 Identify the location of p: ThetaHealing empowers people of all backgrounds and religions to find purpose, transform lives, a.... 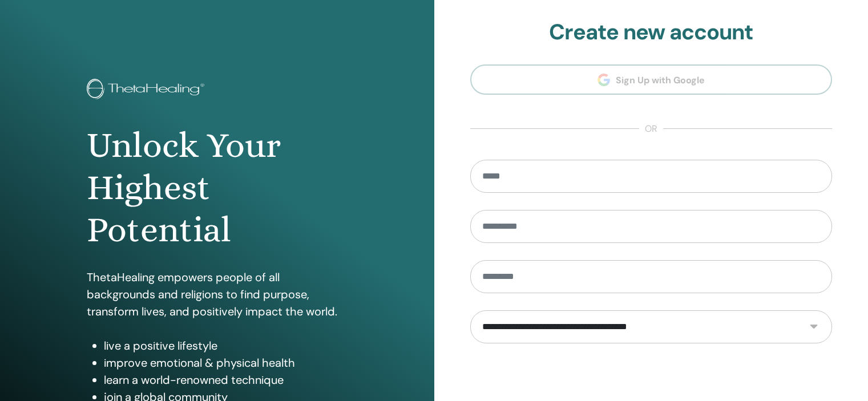
(217, 295).